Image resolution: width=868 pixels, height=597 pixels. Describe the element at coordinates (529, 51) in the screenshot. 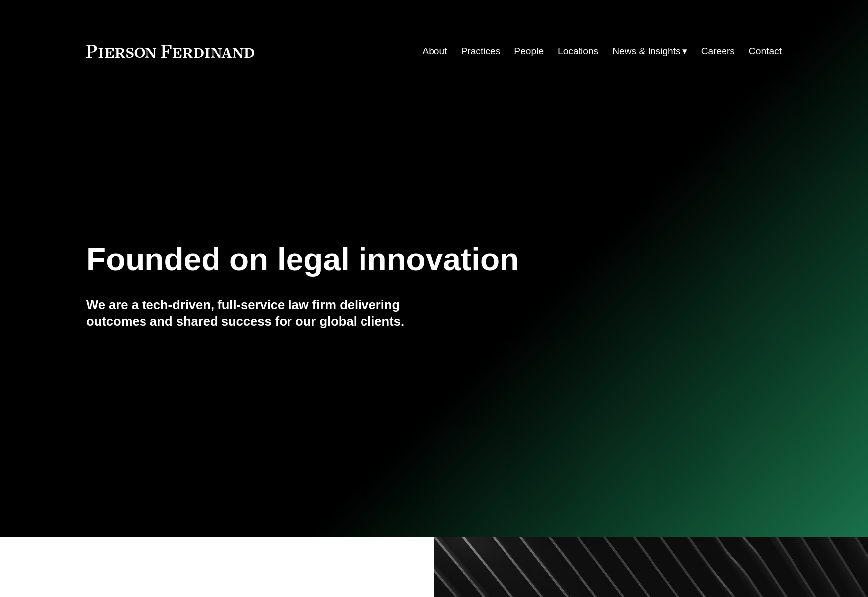

I see `a: People` at that location.